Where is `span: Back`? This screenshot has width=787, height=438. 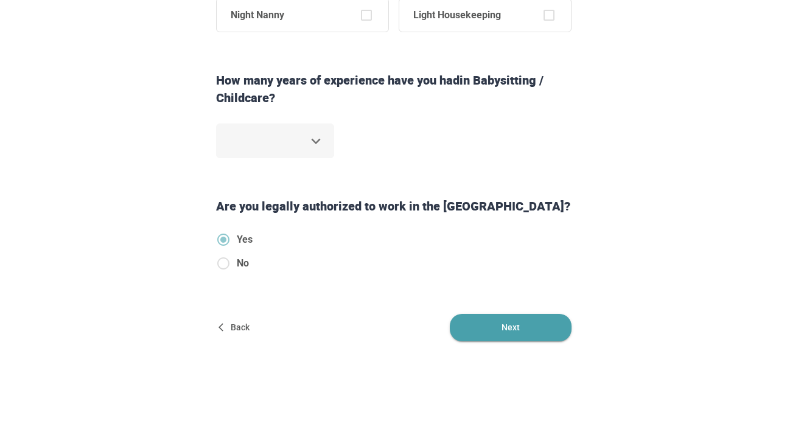 span: Back is located at coordinates (235, 327).